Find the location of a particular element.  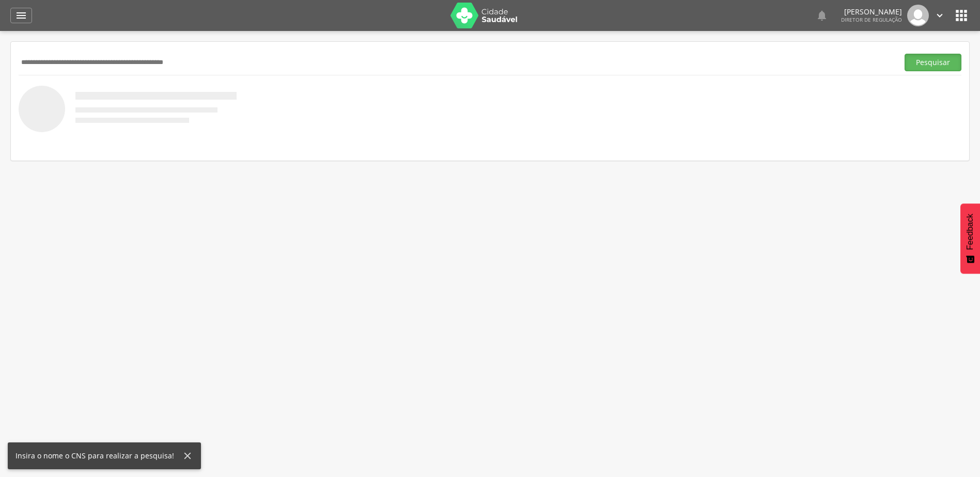

button: Pesquisar is located at coordinates (933, 62).